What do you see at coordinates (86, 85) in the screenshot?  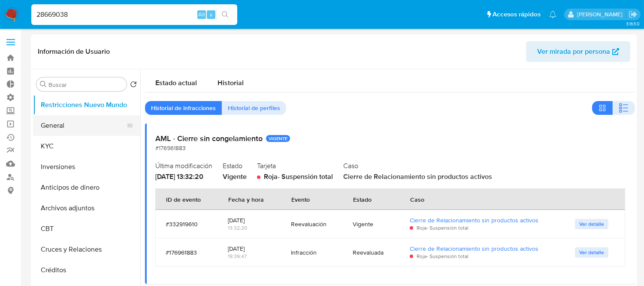 I see `input: Buscar` at bounding box center [86, 85].